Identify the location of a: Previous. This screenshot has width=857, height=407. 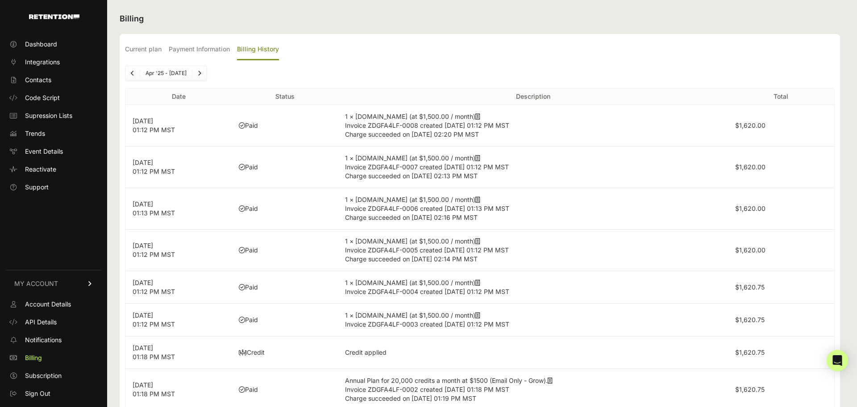
(133, 73).